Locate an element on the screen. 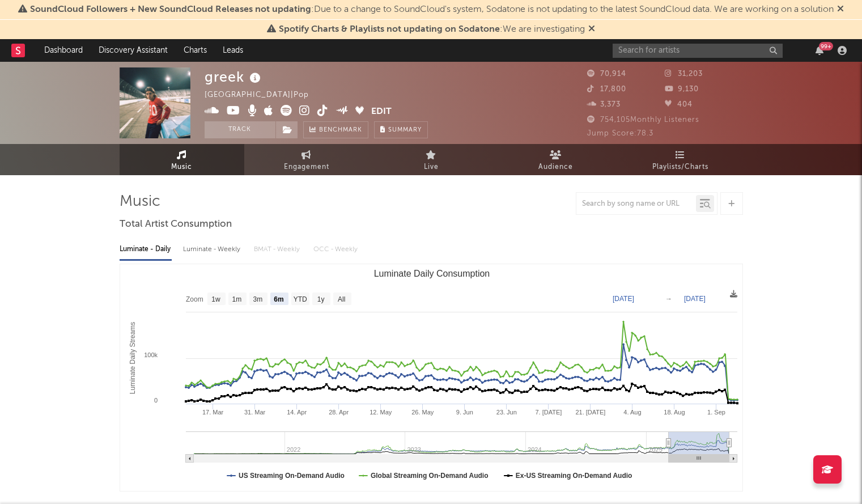 The width and height of the screenshot is (862, 504). text: 28. Apr is located at coordinates (339, 412).